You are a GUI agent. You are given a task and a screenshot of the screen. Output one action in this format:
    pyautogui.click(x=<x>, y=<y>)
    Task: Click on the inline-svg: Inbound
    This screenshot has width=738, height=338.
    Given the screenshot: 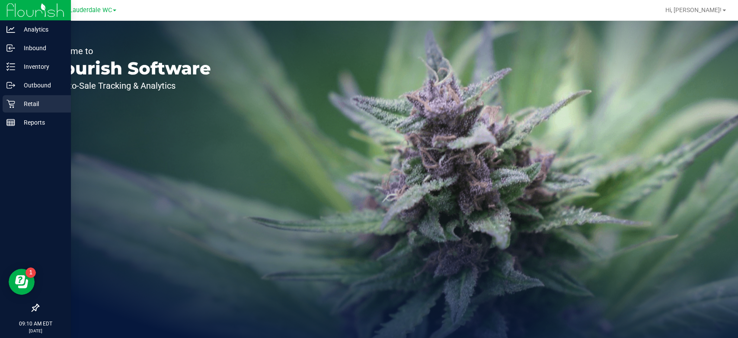 What is the action you would take?
    pyautogui.click(x=11, y=48)
    